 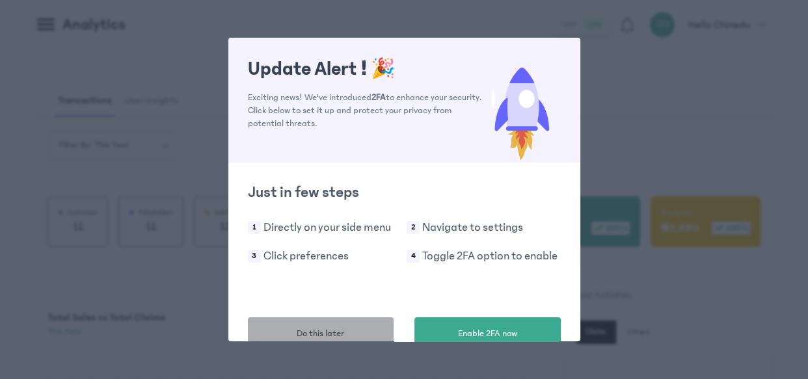 I want to click on p: Click preferences, so click(x=306, y=256).